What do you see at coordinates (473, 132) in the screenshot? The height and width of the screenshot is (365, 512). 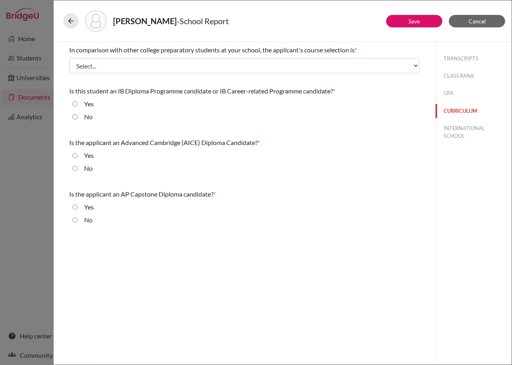 I see `button: INTERNATIONAL SCHOOL` at bounding box center [473, 132].